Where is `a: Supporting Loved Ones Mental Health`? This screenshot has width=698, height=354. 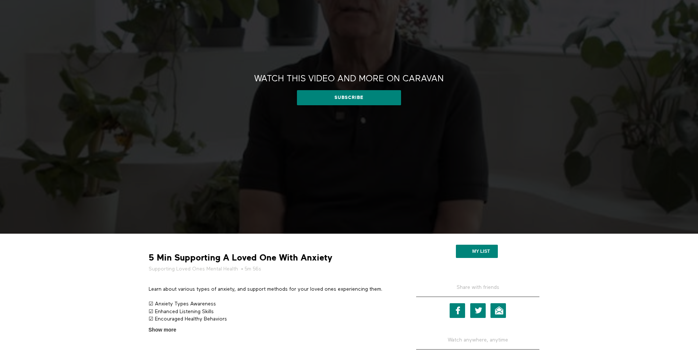
a: Supporting Loved Ones Mental Health is located at coordinates (193, 269).